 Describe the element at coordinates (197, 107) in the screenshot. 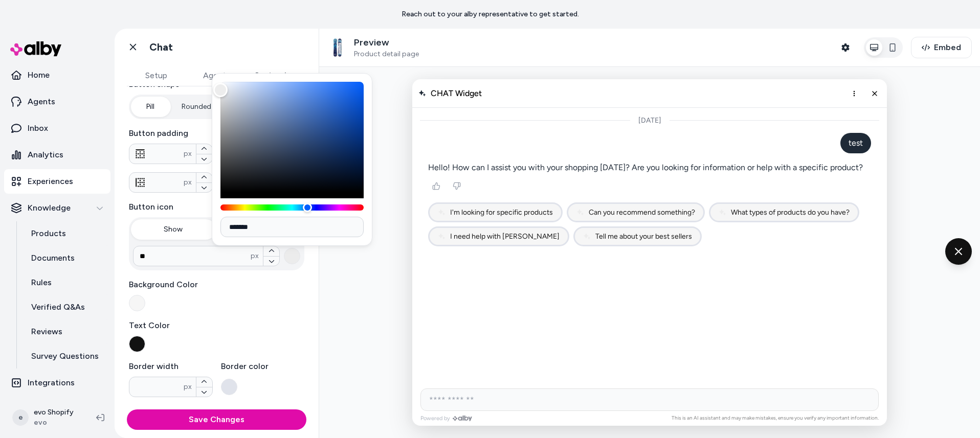

I see `button: Rounded` at that location.